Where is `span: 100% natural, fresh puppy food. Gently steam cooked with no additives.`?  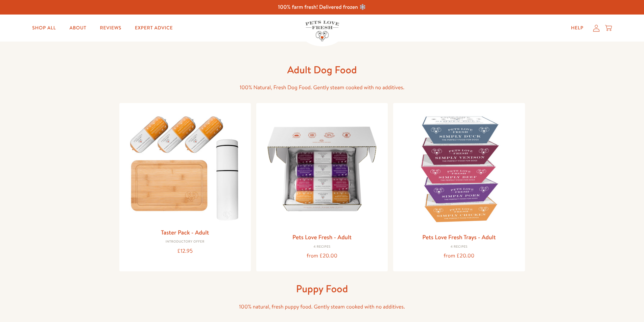 span: 100% natural, fresh puppy food. Gently steam cooked with no additives. is located at coordinates (322, 307).